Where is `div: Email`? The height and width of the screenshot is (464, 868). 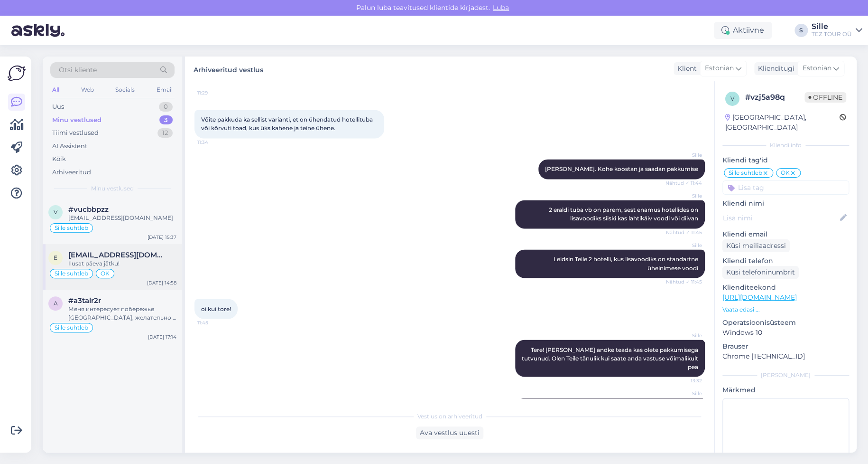
div: Email is located at coordinates (165, 90).